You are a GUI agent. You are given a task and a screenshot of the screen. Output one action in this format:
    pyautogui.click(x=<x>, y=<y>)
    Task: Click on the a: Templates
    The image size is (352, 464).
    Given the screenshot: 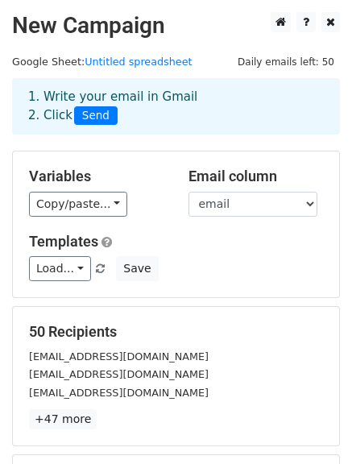 What is the action you would take?
    pyautogui.click(x=64, y=241)
    